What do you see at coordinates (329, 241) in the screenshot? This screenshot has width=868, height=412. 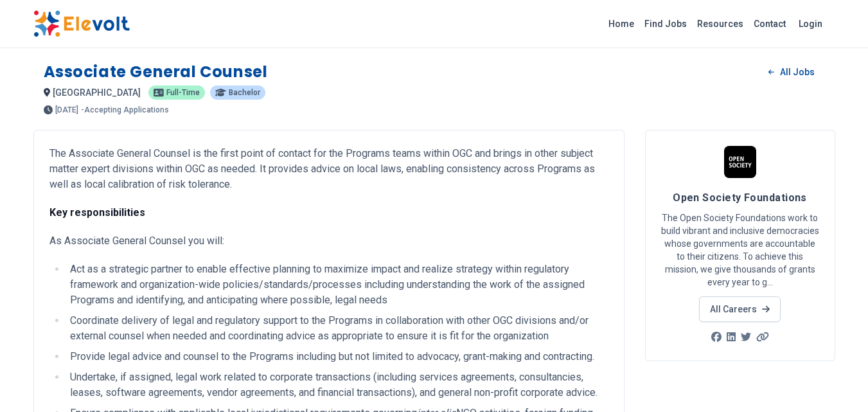 I see `p: As Associate General Counsel you will:` at bounding box center [329, 241].